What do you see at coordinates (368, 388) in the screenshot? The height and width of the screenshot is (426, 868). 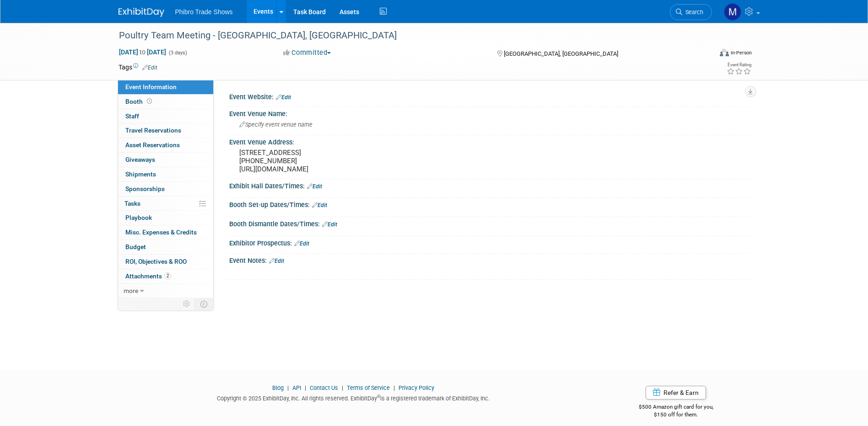 I see `a: Terms of Service` at bounding box center [368, 388].